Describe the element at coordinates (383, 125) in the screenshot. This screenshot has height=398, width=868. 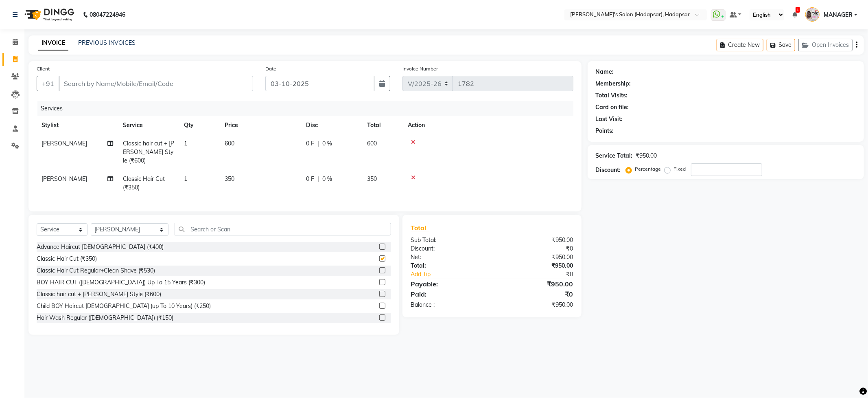
I see `th: Total` at that location.